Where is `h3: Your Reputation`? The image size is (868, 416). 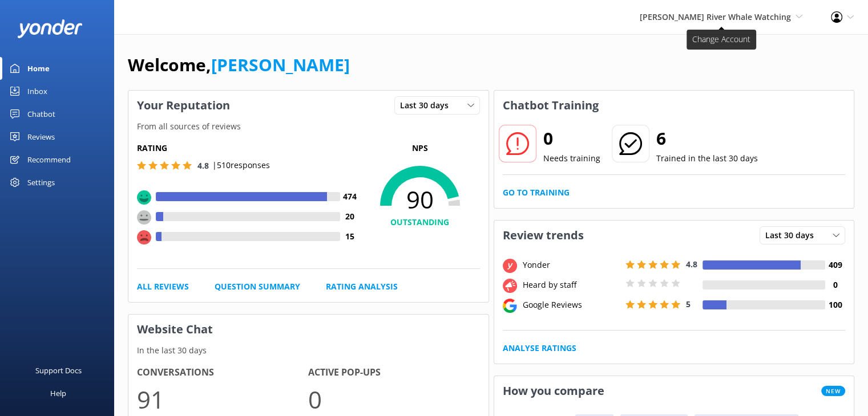 h3: Your Reputation is located at coordinates (183, 105).